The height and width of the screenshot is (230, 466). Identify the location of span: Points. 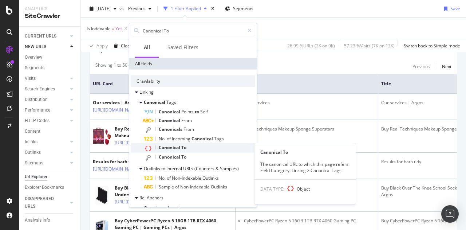
(188, 111).